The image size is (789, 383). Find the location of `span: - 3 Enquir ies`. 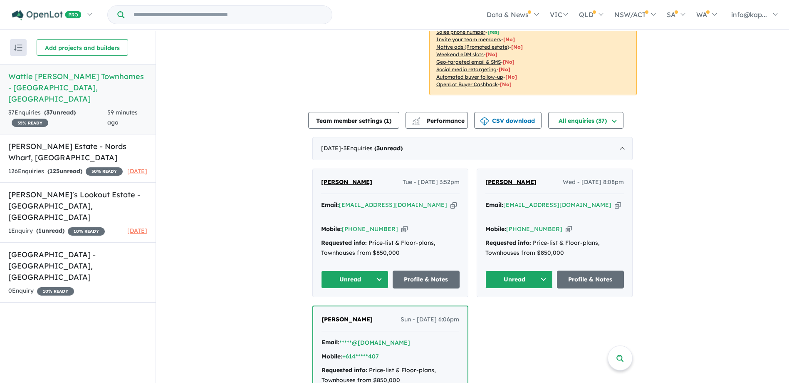

span: - 3 Enquir ies is located at coordinates (372, 148).